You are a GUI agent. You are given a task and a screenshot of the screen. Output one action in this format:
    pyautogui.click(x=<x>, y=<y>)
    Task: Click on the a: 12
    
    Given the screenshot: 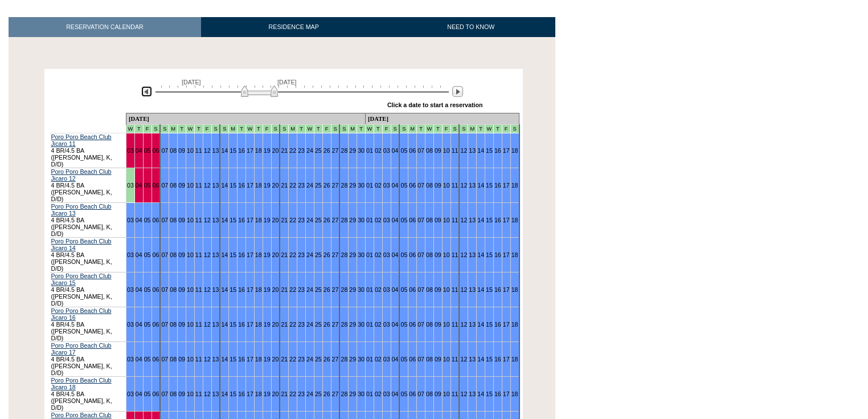 What is the action you would take?
    pyautogui.click(x=464, y=324)
    